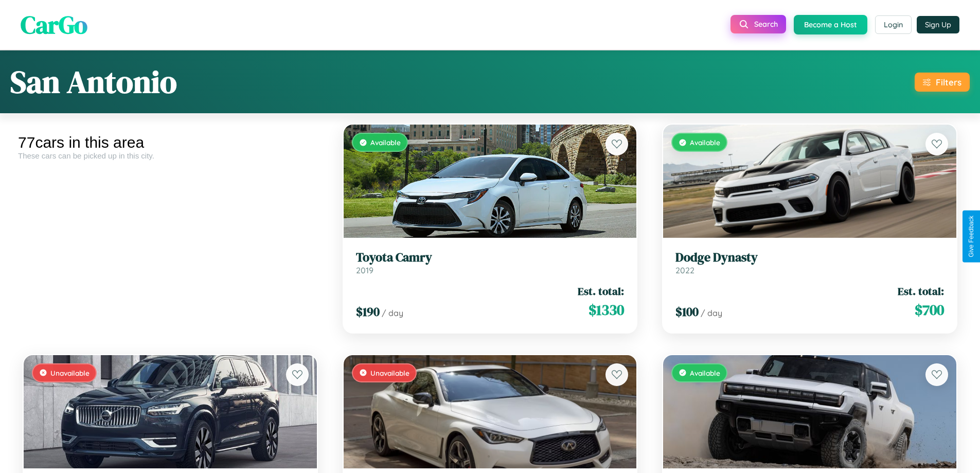 The height and width of the screenshot is (473, 980). I want to click on div: Give Feedback, so click(971, 236).